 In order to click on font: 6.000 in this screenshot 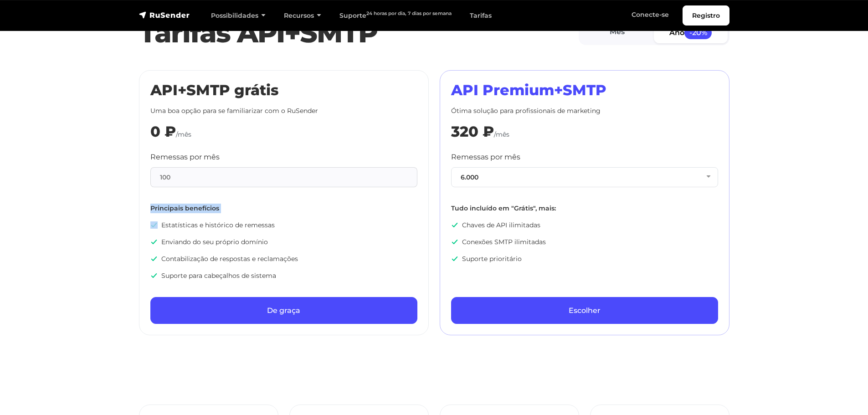, I will do `click(469, 177)`.